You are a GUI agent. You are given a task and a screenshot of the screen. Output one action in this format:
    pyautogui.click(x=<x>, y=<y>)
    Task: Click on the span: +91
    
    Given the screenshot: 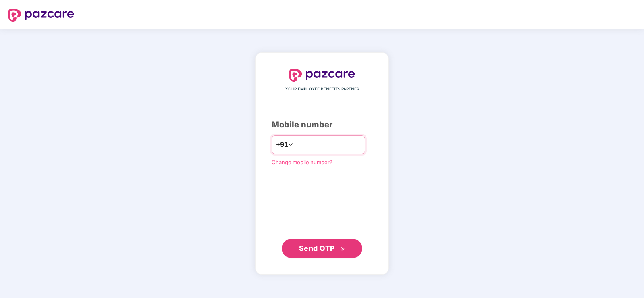 What is the action you would take?
    pyautogui.click(x=282, y=144)
    